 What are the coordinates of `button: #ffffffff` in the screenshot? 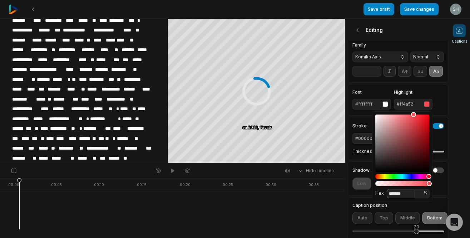 It's located at (372, 104).